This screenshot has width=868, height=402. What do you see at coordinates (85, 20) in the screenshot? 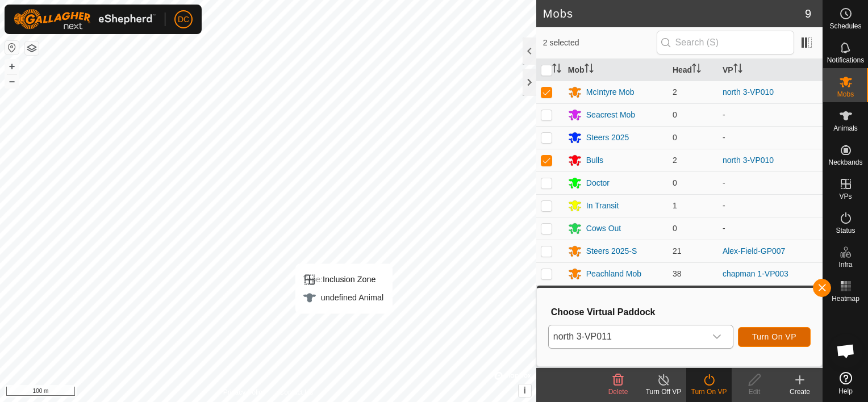
I see `img: Gallagher Logo` at bounding box center [85, 20].